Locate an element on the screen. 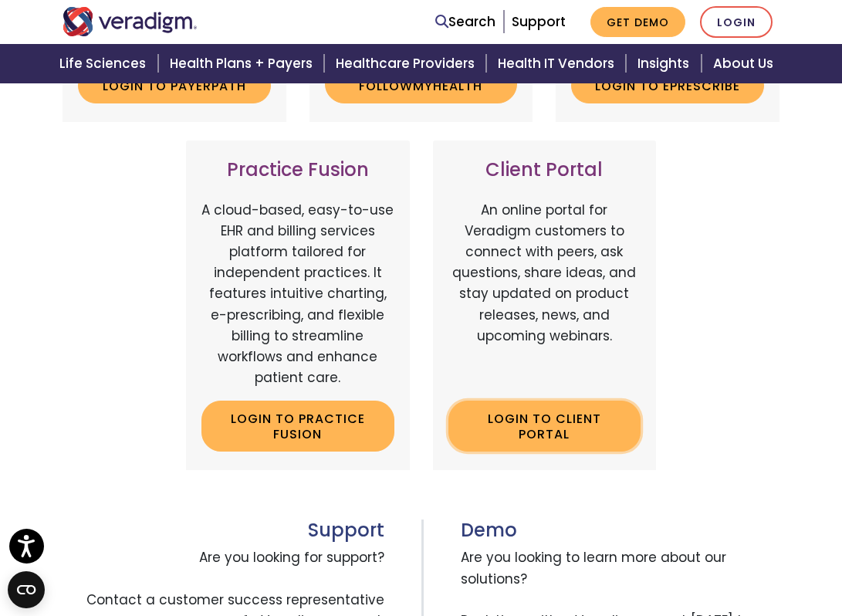  a: Get Demo is located at coordinates (638, 22).